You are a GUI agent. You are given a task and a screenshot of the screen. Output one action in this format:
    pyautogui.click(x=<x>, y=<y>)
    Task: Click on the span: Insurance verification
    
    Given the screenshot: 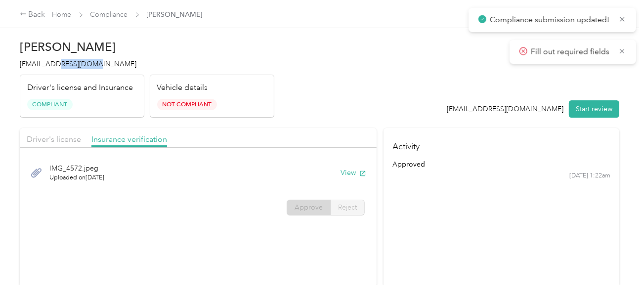 What is the action you would take?
    pyautogui.click(x=129, y=139)
    